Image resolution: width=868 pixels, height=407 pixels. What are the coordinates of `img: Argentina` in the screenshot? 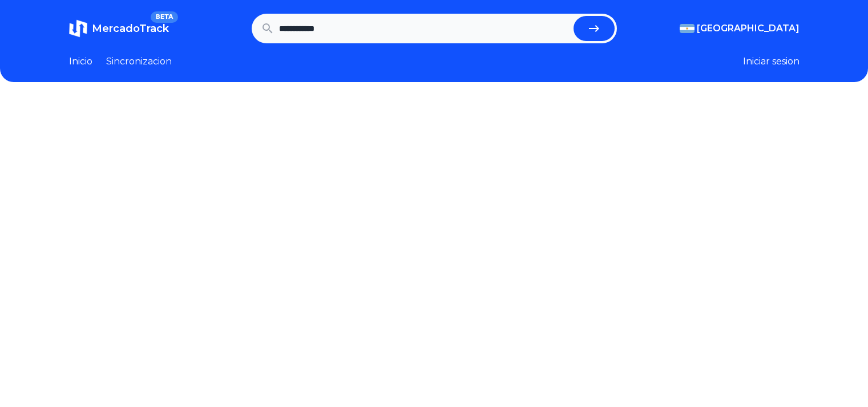 It's located at (687, 28).